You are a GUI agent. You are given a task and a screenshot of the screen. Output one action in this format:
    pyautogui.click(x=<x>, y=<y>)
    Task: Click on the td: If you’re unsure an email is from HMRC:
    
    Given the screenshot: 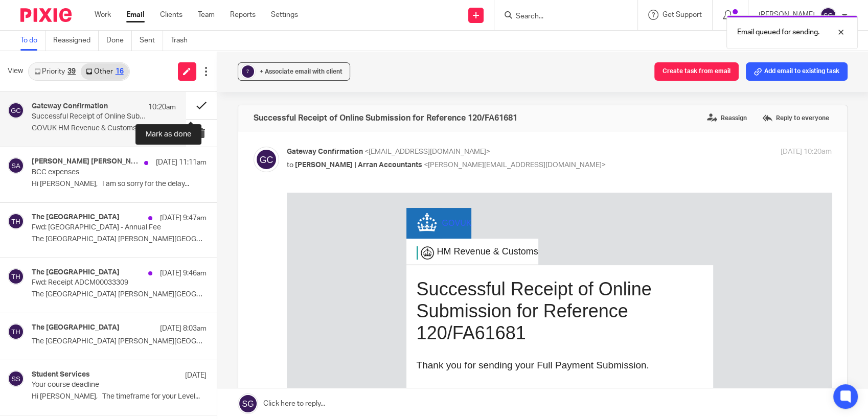 What is the action you would take?
    pyautogui.click(x=224, y=284)
    